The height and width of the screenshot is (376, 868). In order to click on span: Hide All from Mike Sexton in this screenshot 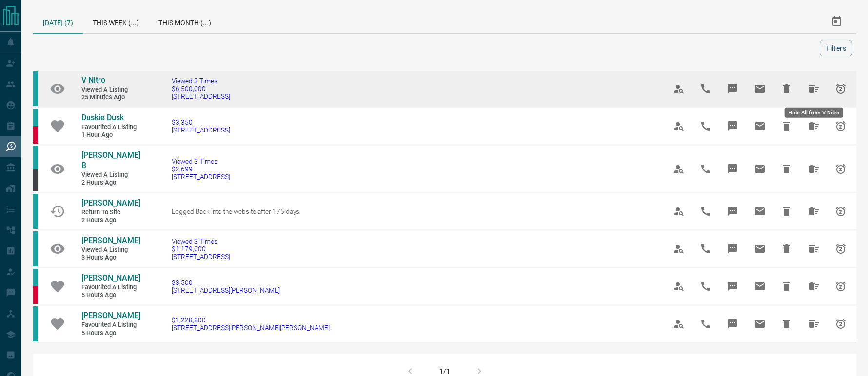, I will do `click(814, 324)`.